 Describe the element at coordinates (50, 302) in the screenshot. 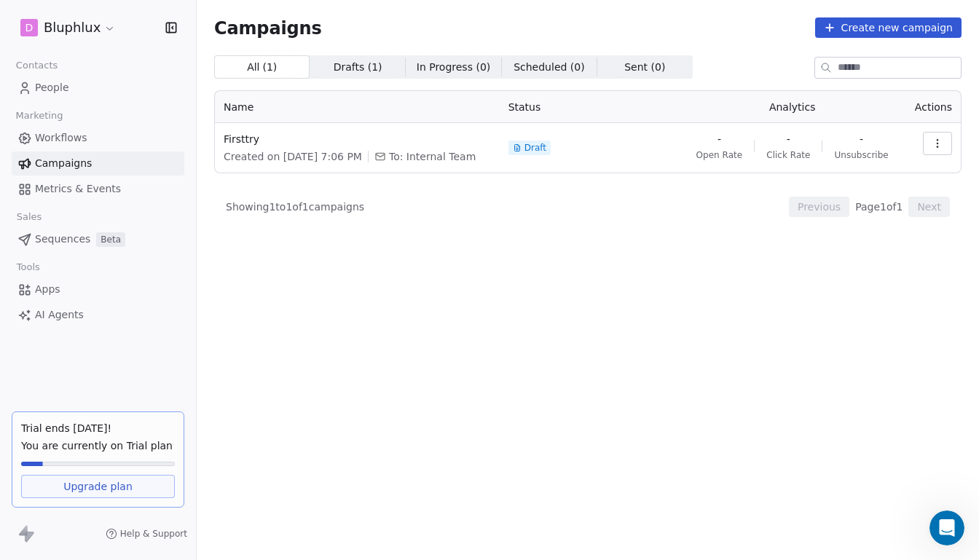

I see `div: Fin • 6h ago` at that location.